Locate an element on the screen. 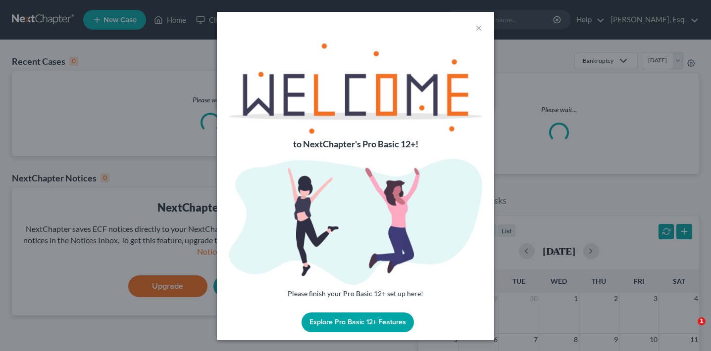 The height and width of the screenshot is (351, 711). img: welcome-image-a26b3a25d675c260772de98b9467ebac63c13b2f3984d8371938e0f217e76b47.png is located at coordinates (355, 222).